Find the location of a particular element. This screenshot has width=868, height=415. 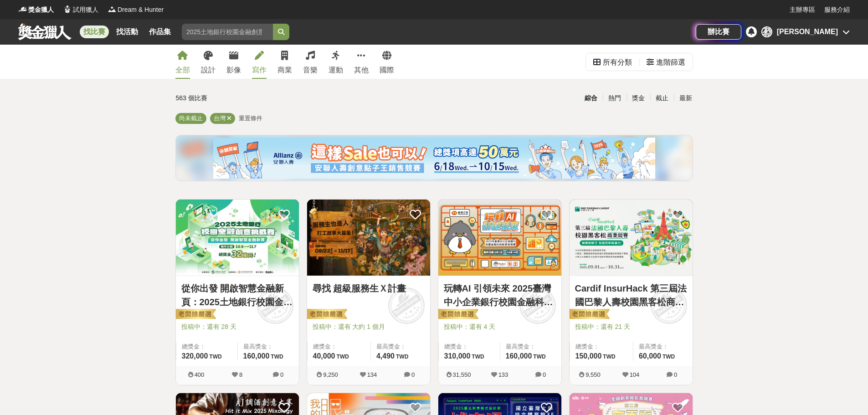

a: 作品集 is located at coordinates (160, 32).